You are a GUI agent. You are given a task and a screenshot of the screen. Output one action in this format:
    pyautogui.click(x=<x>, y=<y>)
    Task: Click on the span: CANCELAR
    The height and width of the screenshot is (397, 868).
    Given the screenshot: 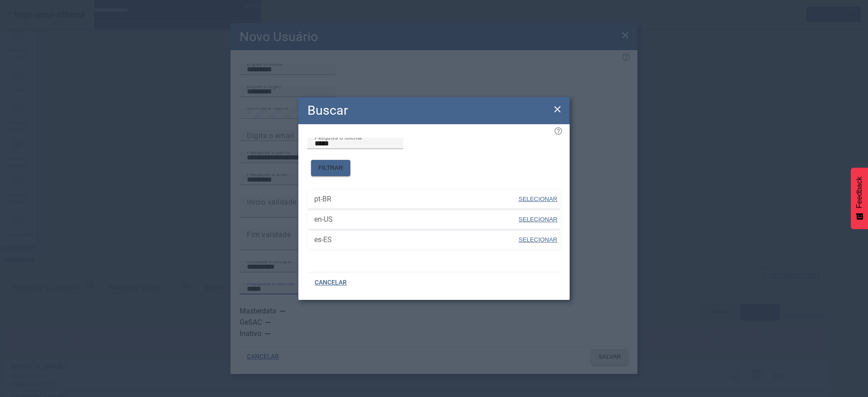 What is the action you would take?
    pyautogui.click(x=331, y=283)
    